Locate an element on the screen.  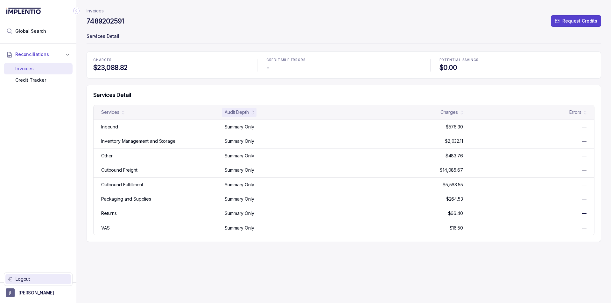
div: Invoices is located at coordinates (38, 69).